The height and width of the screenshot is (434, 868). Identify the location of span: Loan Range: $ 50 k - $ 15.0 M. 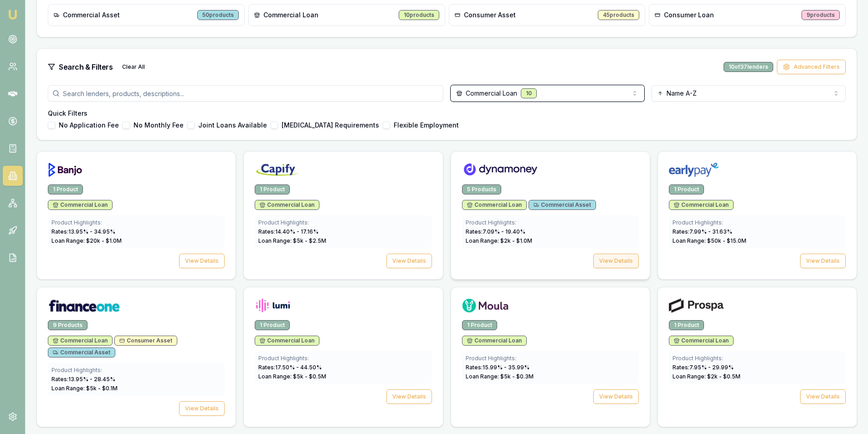
(709, 240).